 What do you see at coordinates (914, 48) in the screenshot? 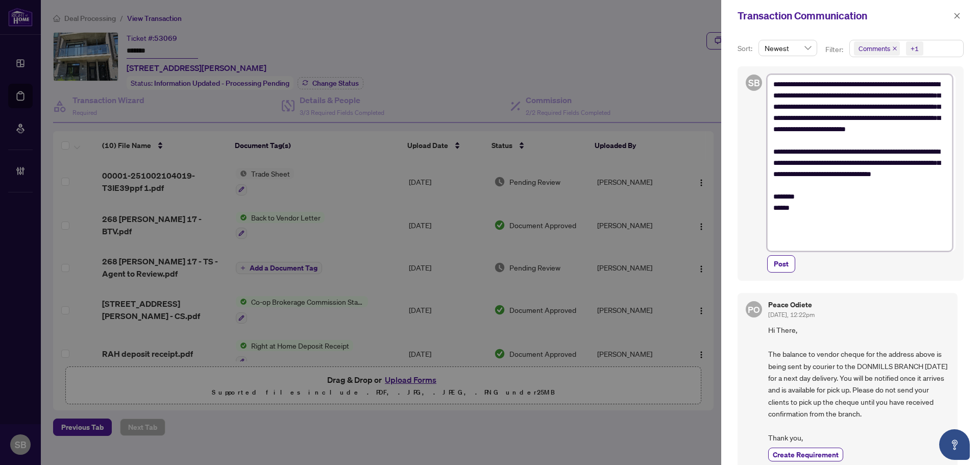
I see `div: +1` at bounding box center [914, 48].